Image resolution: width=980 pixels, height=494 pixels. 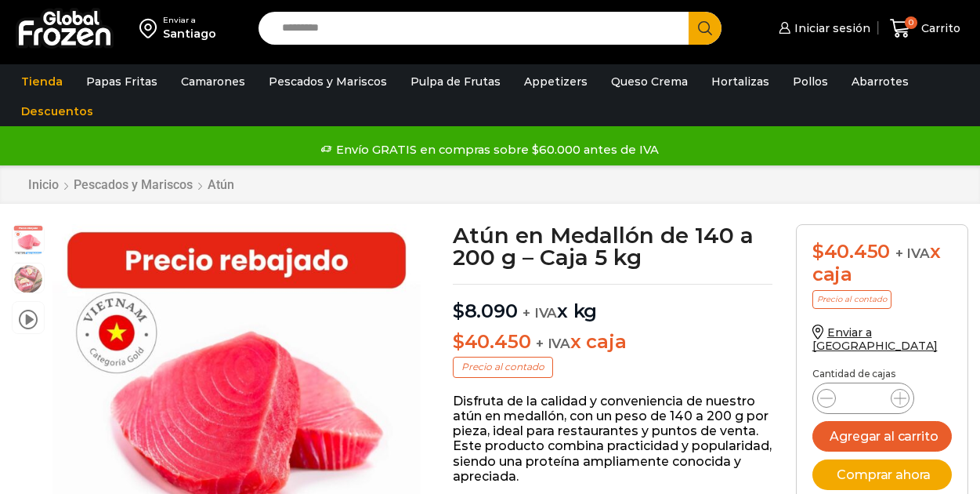 What do you see at coordinates (882, 263) in the screenshot?
I see `div: x caja` at bounding box center [882, 263].